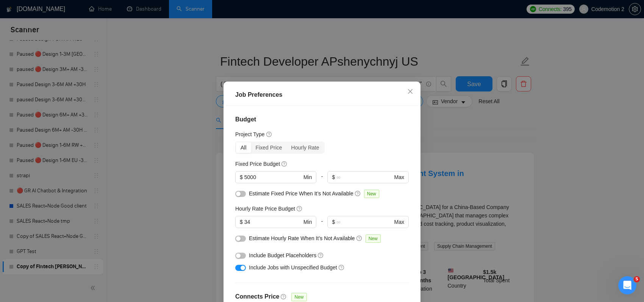 The height and width of the screenshot is (302, 644). I want to click on div: Hourly Rate, so click(306, 148).